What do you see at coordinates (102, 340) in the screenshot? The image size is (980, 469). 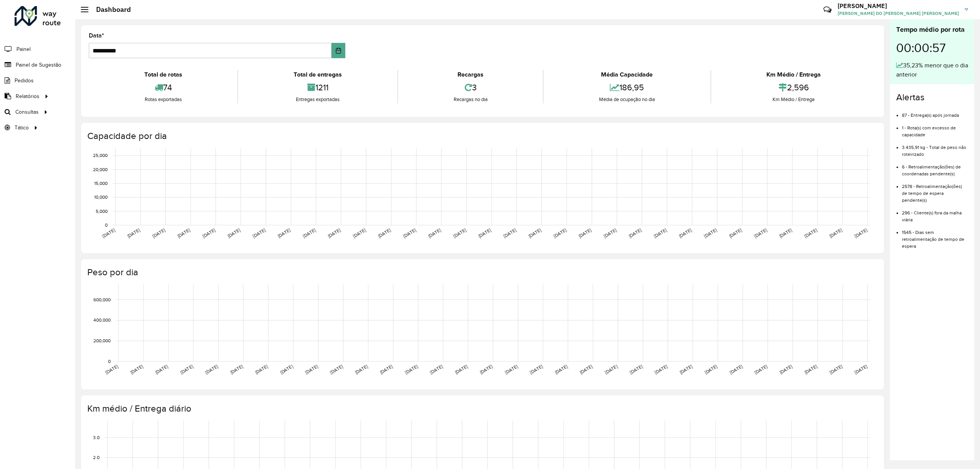 I see `text: 200,000` at bounding box center [102, 340].